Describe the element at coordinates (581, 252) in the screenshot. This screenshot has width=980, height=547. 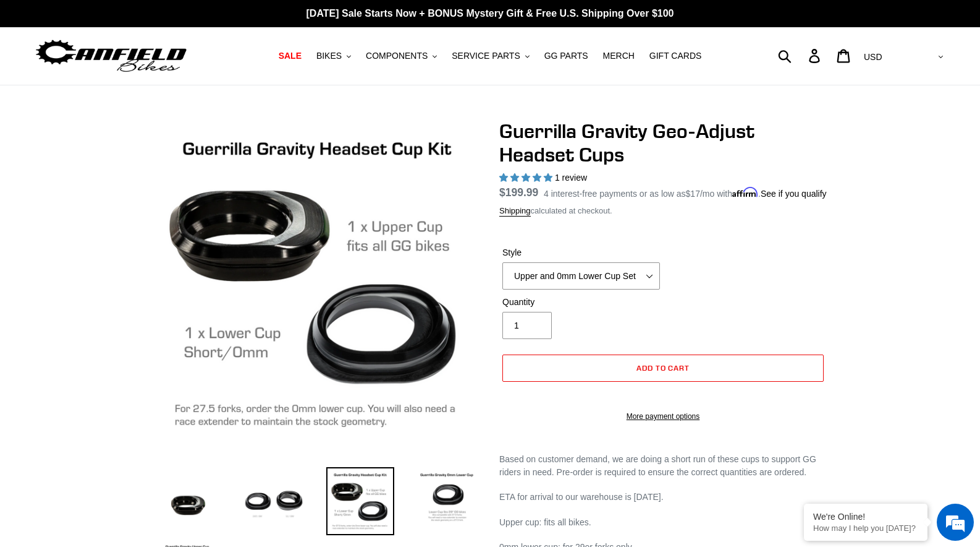
I see `label: Style` at that location.